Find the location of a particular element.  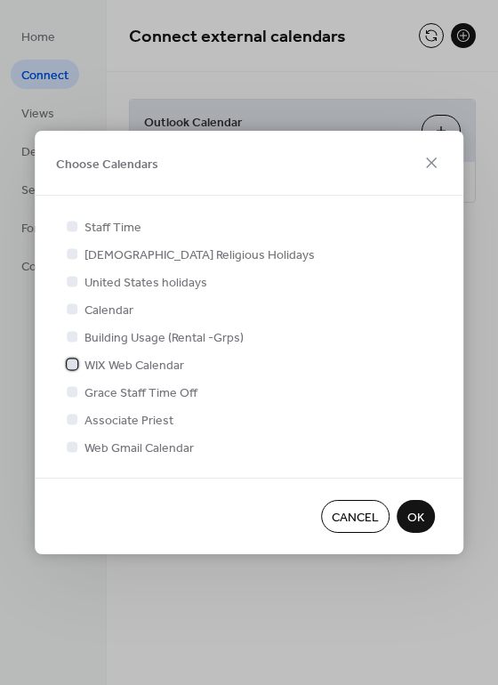

span: Choose Calendars is located at coordinates (107, 164).